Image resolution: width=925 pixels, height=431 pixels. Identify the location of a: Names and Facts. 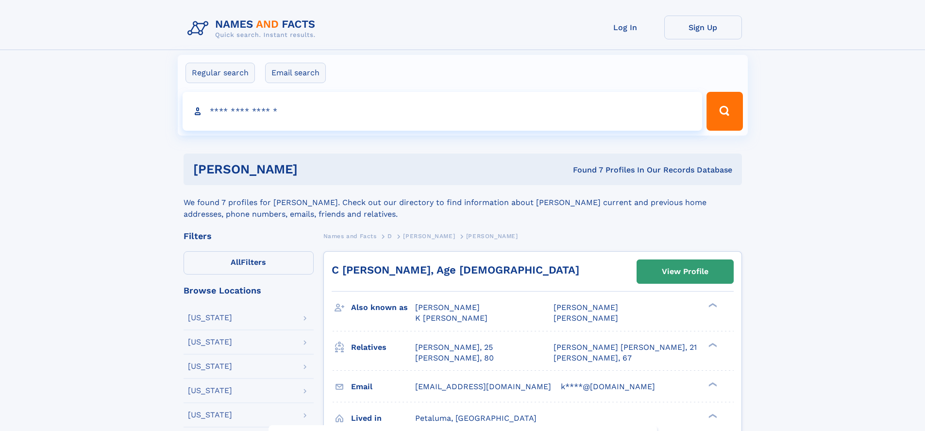
(350, 236).